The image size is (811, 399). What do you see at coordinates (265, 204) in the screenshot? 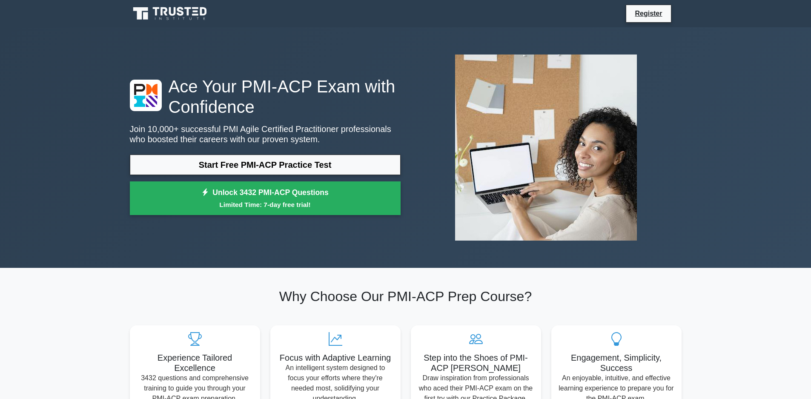
I see `small: Limited Time: 7-day free trial!` at bounding box center [265, 204].